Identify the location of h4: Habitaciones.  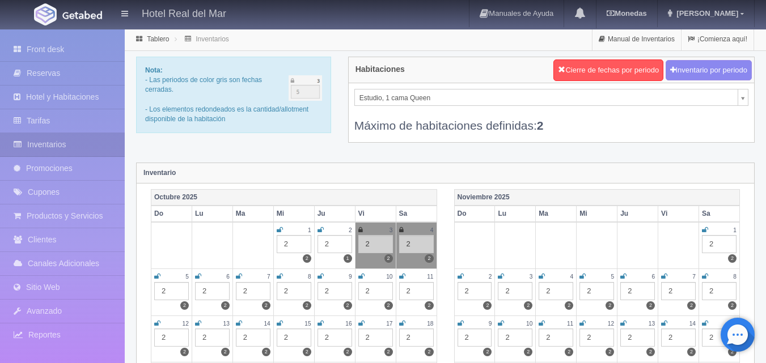
(380, 69).